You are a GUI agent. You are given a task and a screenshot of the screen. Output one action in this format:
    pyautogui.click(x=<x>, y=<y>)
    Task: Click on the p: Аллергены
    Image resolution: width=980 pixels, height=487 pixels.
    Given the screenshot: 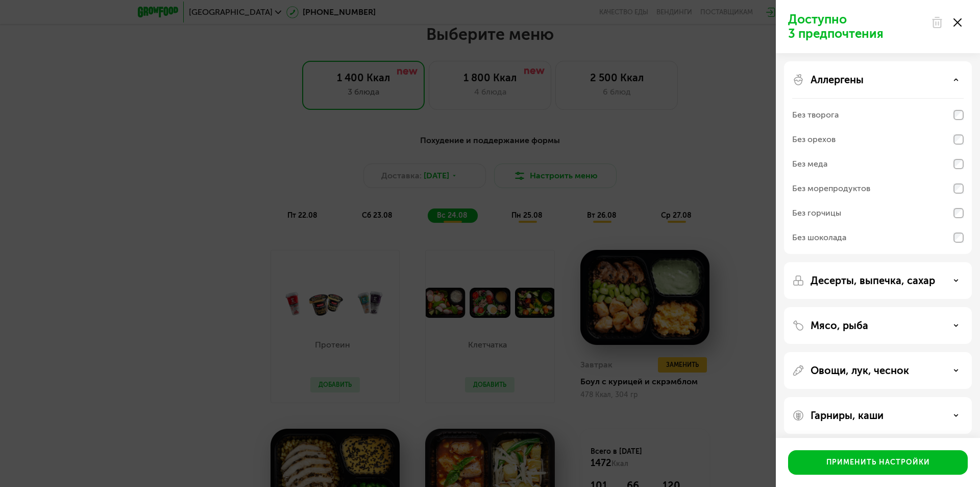 What is the action you would take?
    pyautogui.click(x=838, y=80)
    